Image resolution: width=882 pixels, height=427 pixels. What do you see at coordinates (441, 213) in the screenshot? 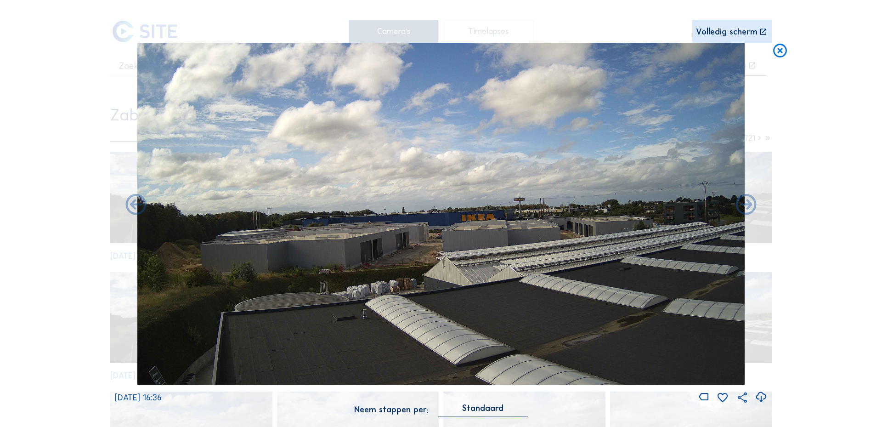
I see `img: Image` at bounding box center [441, 213].